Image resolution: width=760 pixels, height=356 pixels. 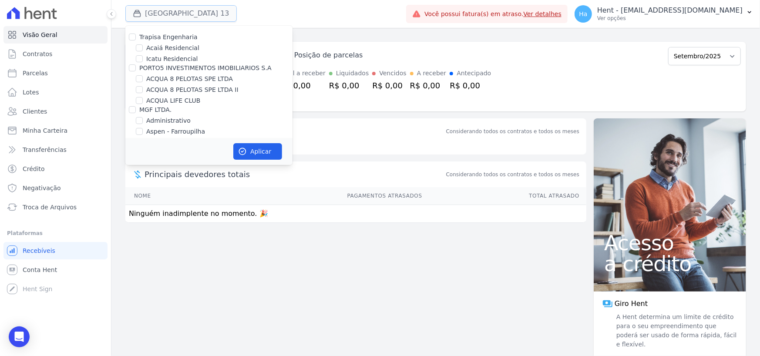 I want to click on a: Recebíveis, so click(x=55, y=251).